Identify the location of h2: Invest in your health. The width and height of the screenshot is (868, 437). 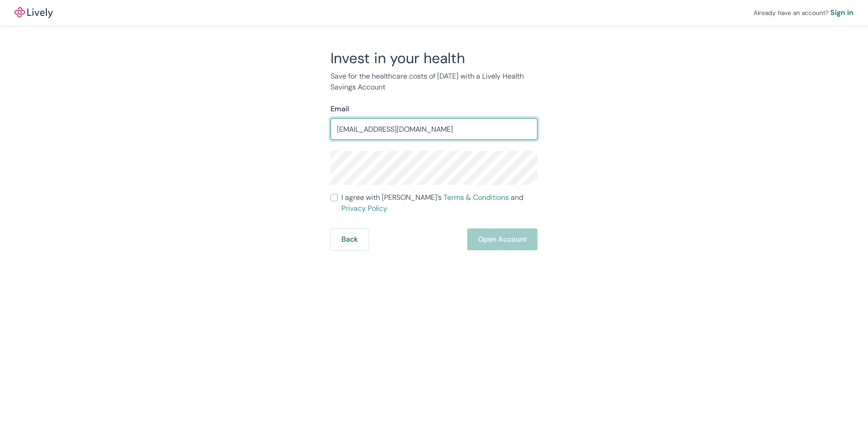
(434, 58).